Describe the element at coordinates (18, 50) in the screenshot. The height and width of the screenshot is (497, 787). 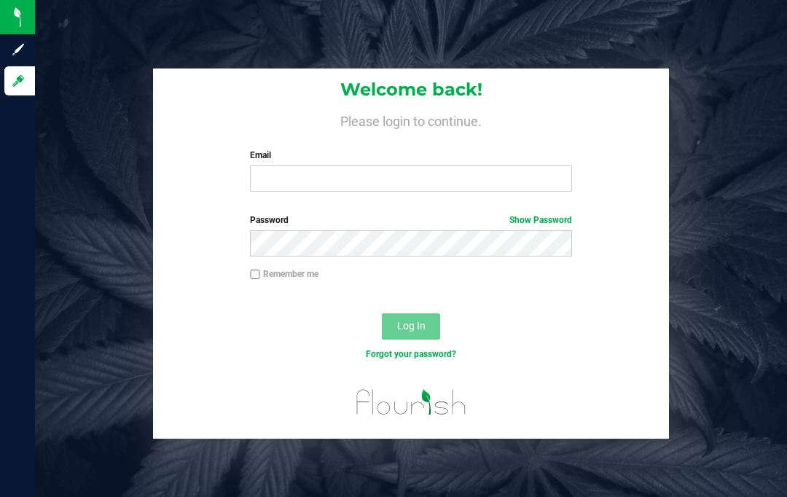
I see `inline-svg: Sign up` at that location.